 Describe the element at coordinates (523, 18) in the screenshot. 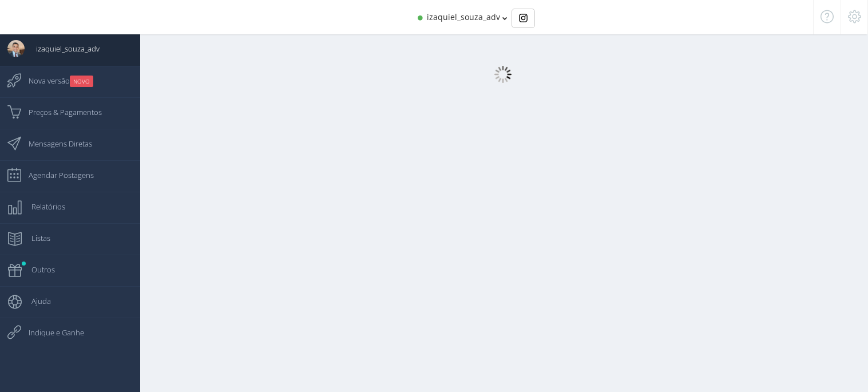

I see `img: Instagram_simple_icon.svg` at that location.